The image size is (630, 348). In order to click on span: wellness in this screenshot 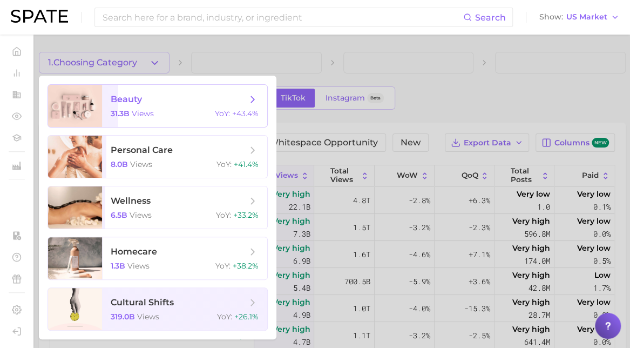, I will do `click(131, 200)`.